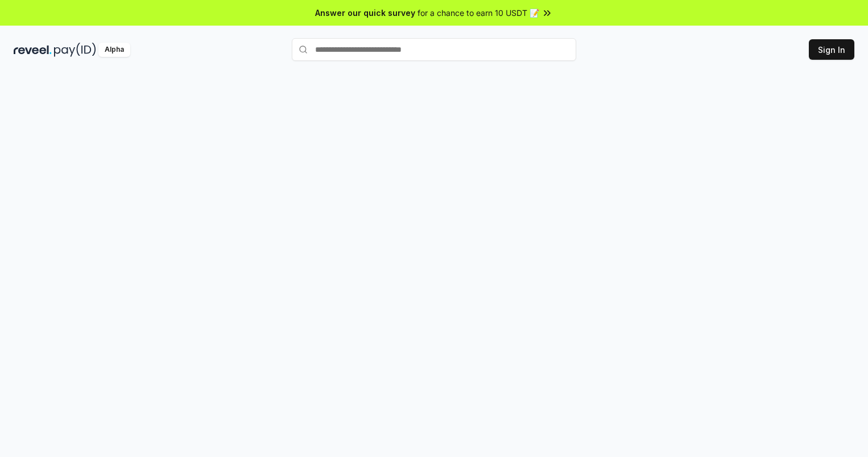 The image size is (868, 457). I want to click on div: Alpha, so click(114, 49).